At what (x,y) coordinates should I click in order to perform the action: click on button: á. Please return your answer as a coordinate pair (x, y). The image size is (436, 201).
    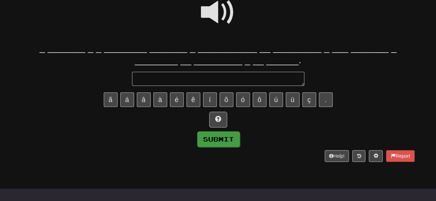
    Looking at the image, I should click on (127, 100).